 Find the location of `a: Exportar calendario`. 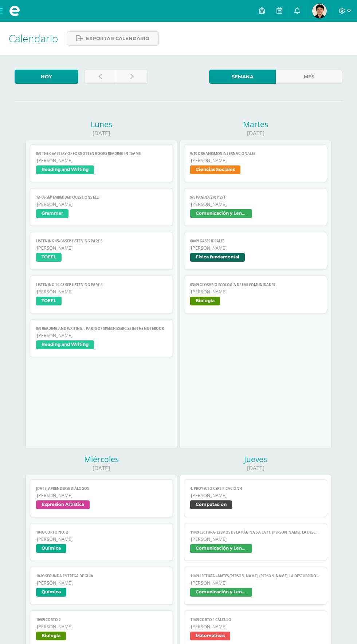

a: Exportar calendario is located at coordinates (112, 38).